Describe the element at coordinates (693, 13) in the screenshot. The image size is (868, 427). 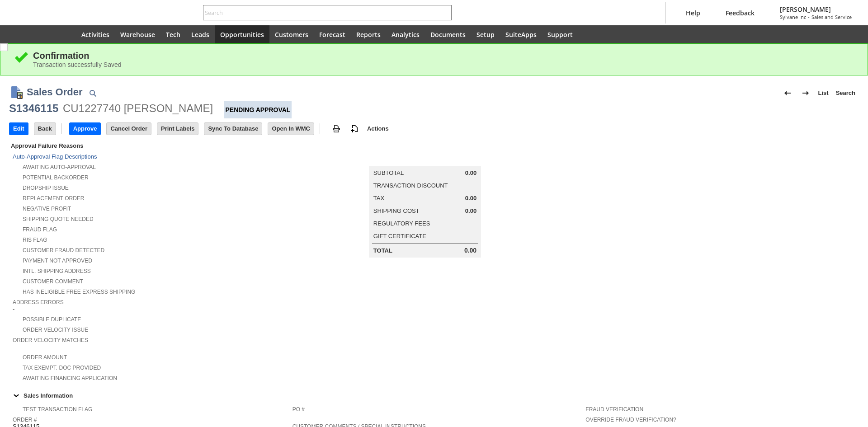
I see `span: Help` at that location.